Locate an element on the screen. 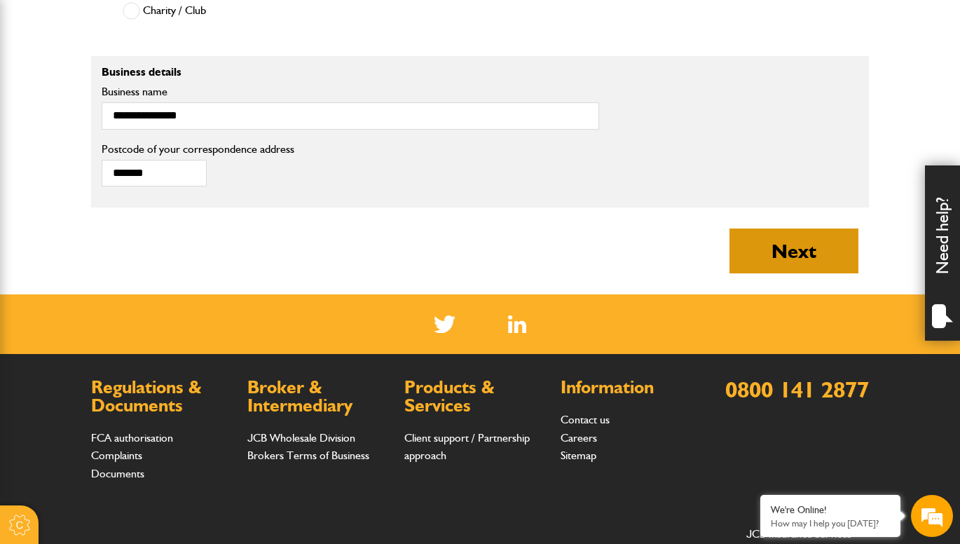 Image resolution: width=960 pixels, height=544 pixels. div: Chat with us now is located at coordinates (154, 88).